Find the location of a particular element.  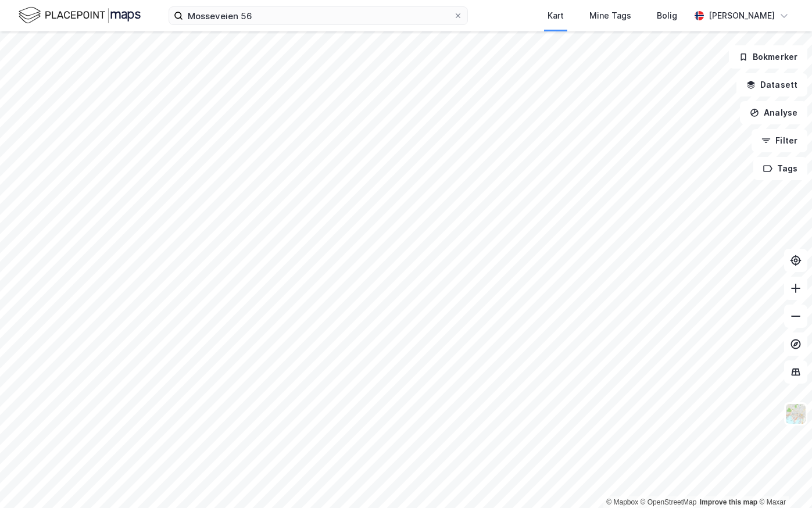

div: Mine Tags is located at coordinates (611, 15).